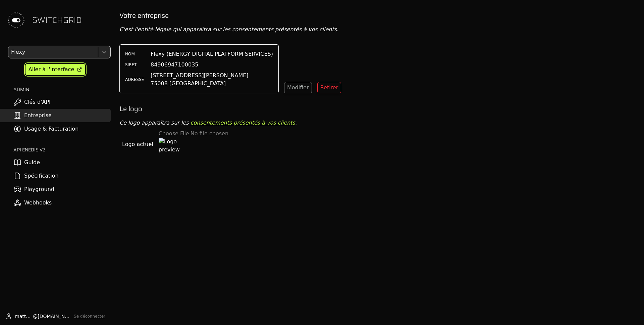  I want to click on p: C'est l'entité légale qui apparaîtra sur les consentements présentés à vos clients., so click(379, 30).